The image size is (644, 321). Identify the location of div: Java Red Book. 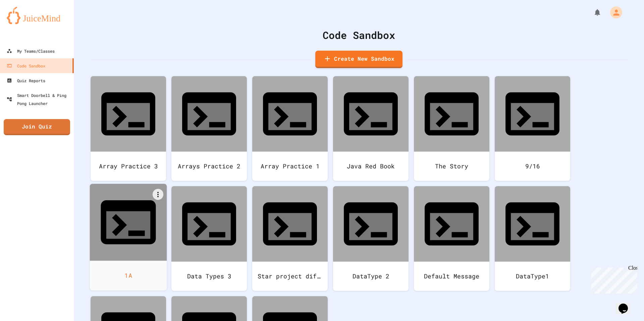
(371, 166).